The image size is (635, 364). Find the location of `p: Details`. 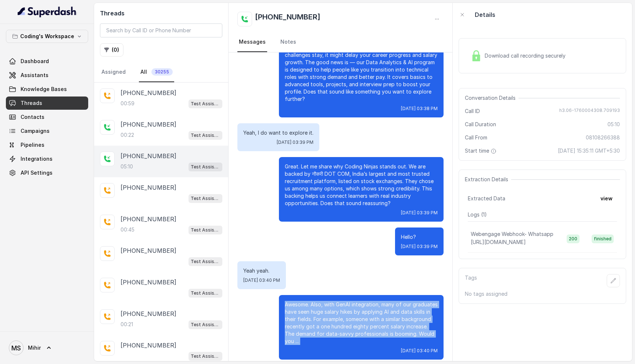

p: Details is located at coordinates (485, 15).